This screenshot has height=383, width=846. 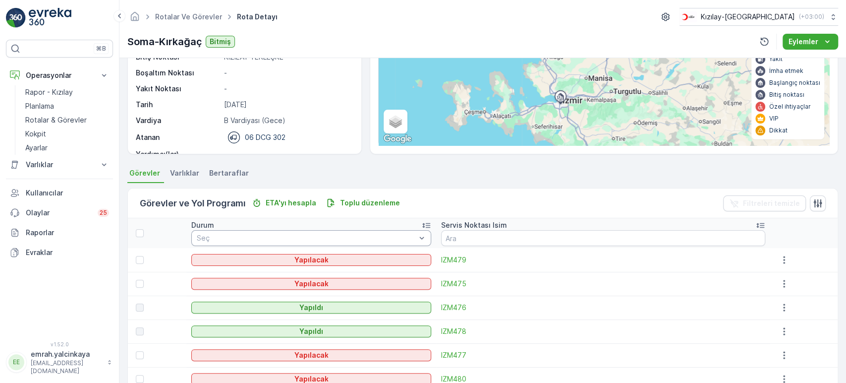 I want to click on span: Rota Detayı, so click(x=257, y=17).